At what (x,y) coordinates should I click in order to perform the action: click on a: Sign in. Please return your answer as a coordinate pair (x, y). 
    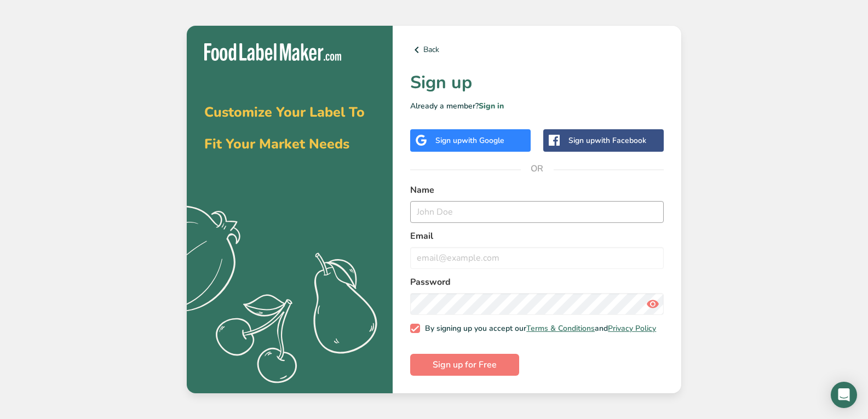
    Looking at the image, I should click on (491, 105).